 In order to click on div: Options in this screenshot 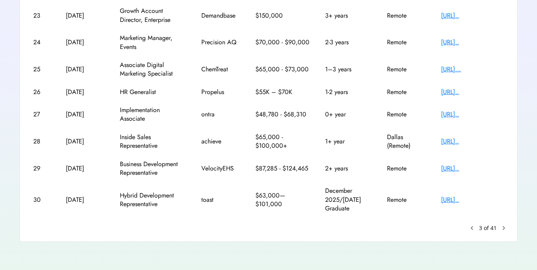, I will do `click(268, 50)`.